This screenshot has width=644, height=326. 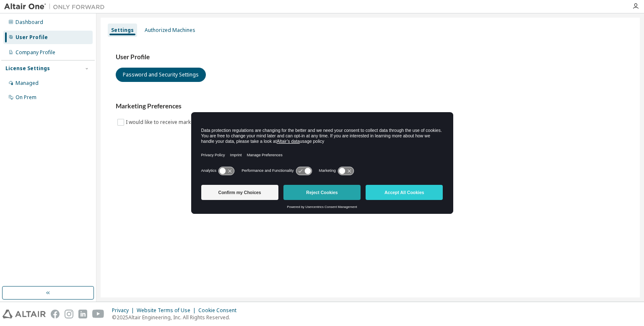 I want to click on div: Managed, so click(x=27, y=83).